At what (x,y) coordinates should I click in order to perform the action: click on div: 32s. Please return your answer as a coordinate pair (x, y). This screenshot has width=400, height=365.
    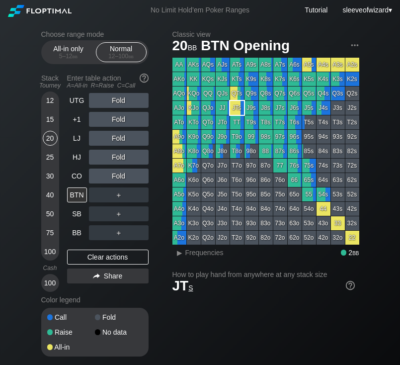
    Looking at the image, I should click on (353, 223).